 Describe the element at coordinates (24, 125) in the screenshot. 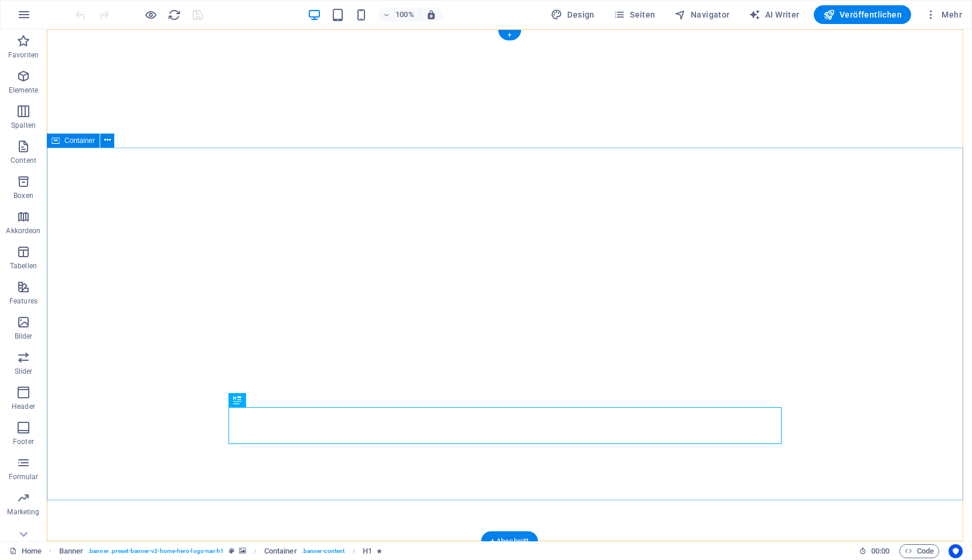

I see `p: Spalten` at that location.